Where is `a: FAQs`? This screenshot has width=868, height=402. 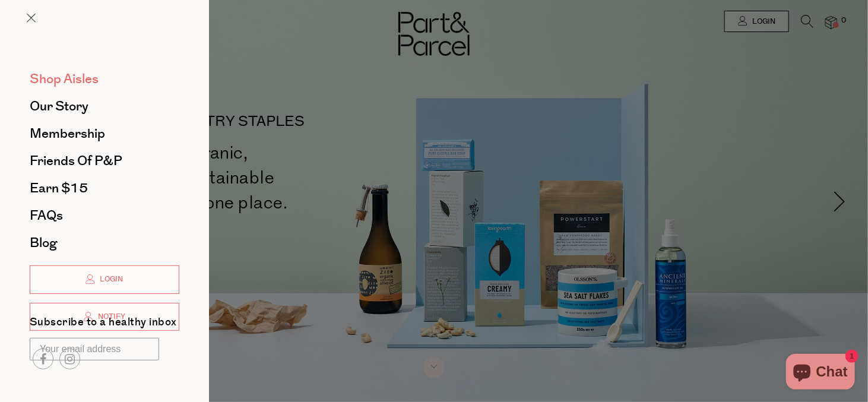 a: FAQs is located at coordinates (104, 216).